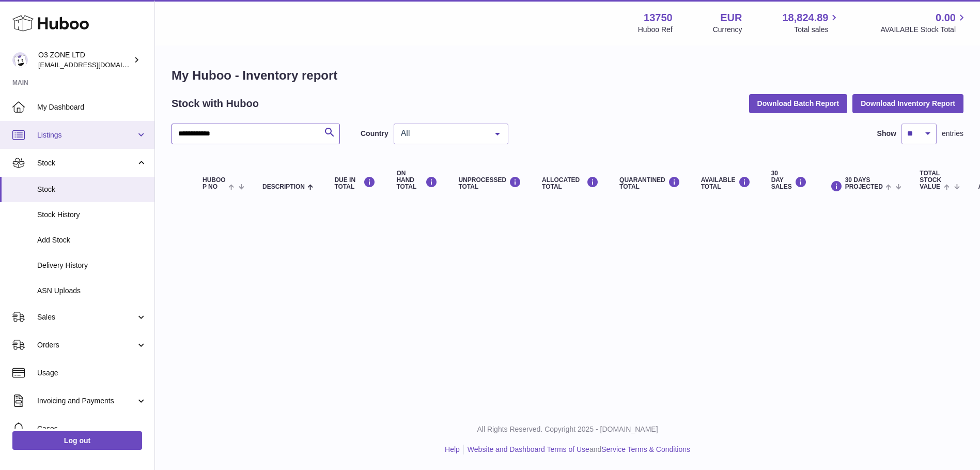 Image resolution: width=980 pixels, height=470 pixels. What do you see at coordinates (355, 183) in the screenshot?
I see `div: DUE IN TOTAL` at bounding box center [355, 183].